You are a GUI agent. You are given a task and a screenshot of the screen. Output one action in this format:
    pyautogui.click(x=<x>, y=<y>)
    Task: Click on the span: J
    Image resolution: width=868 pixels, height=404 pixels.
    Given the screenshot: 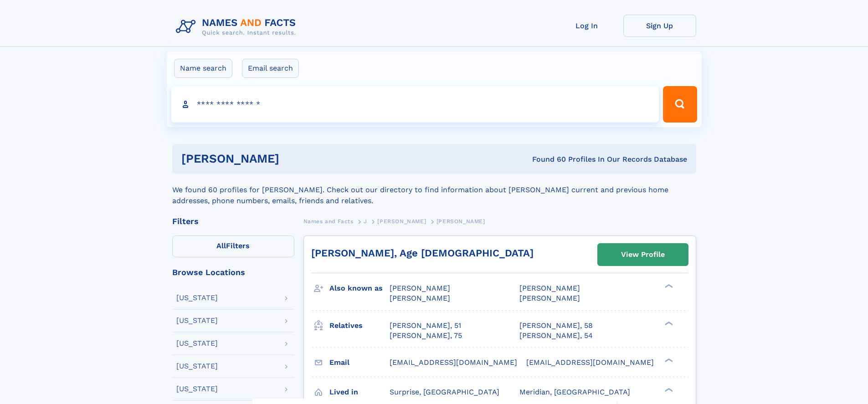 What is the action you would take?
    pyautogui.click(x=366, y=222)
    